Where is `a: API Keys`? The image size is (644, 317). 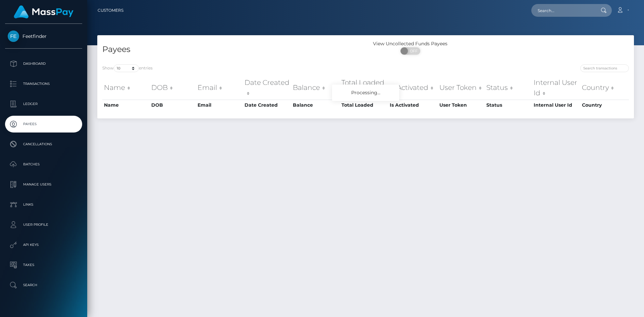
a: API Keys is located at coordinates (44, 245).